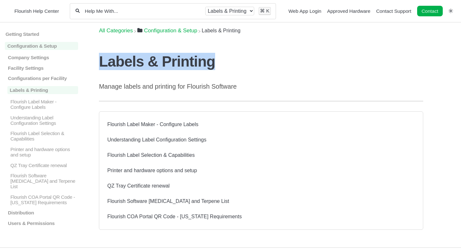 The height and width of the screenshot is (249, 461). Describe the element at coordinates (44, 165) in the screenshot. I see `p: QZ Tray Certificate renewal` at that location.